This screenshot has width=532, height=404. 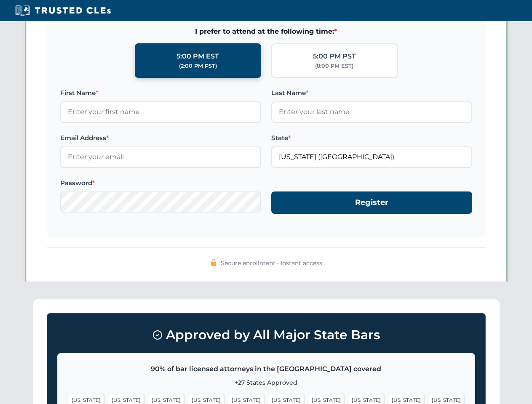 I want to click on div: 5:00 PM PST, so click(x=335, y=56).